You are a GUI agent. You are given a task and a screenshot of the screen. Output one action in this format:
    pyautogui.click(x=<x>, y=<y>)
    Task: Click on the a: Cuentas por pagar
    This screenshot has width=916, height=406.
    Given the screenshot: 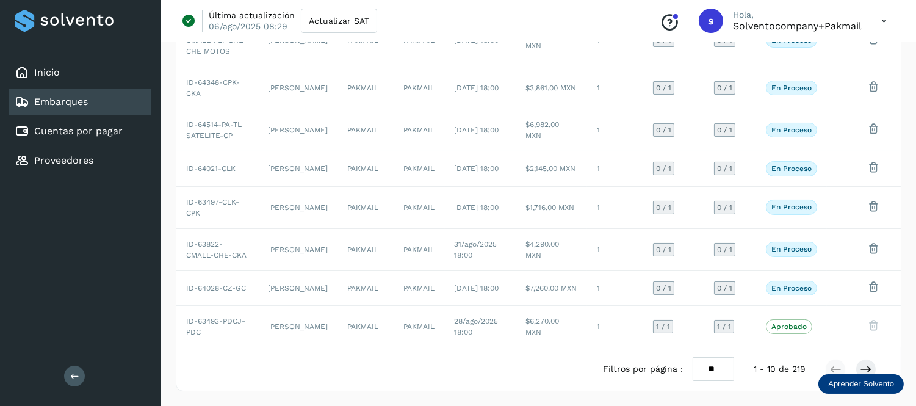 What is the action you would take?
    pyautogui.click(x=78, y=131)
    